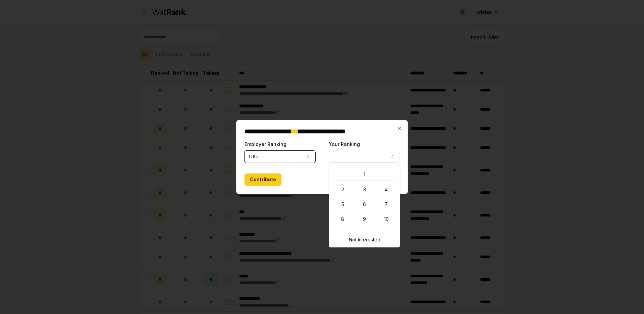  I want to click on span: 5, so click(343, 204).